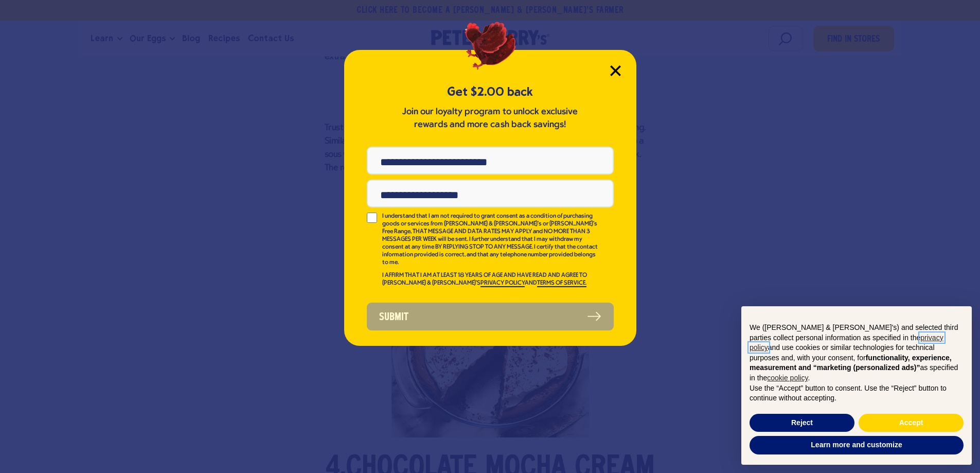 This screenshot has width=980, height=473. What do you see at coordinates (491, 239) in the screenshot?
I see `p: I understand that I am not required to grant consent as a condition of purchasing goods or servic...` at bounding box center [491, 239].